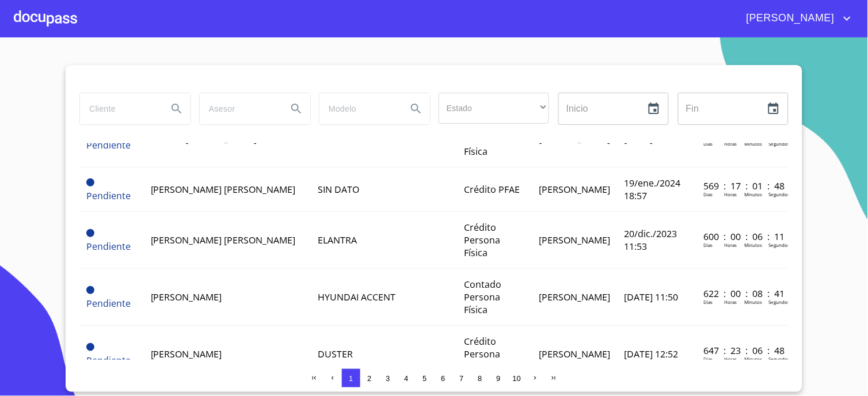  I want to click on button: account of current user, so click(796, 19).